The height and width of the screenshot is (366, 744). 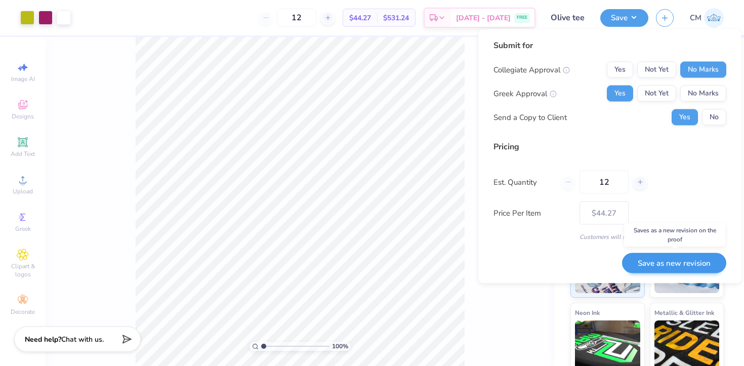 What do you see at coordinates (522, 18) in the screenshot?
I see `span: FREE` at bounding box center [522, 18].